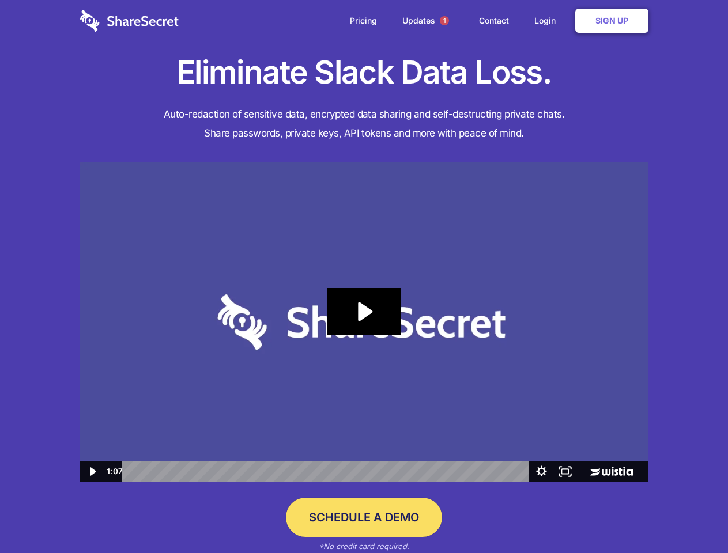  What do you see at coordinates (364, 322) in the screenshot?
I see `img: Sharesecret` at bounding box center [364, 322].